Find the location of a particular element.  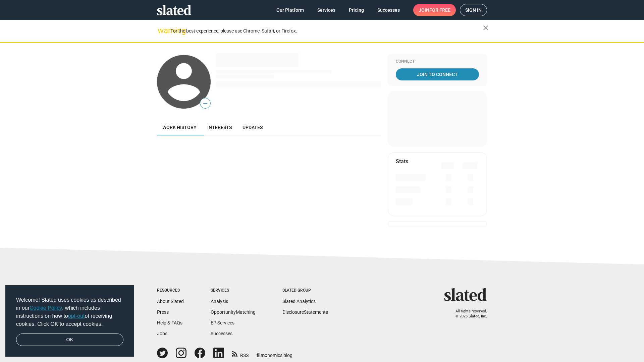

span: Successes is located at coordinates (388, 10).